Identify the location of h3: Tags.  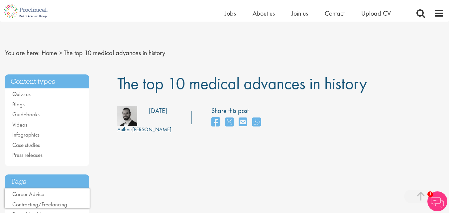
(47, 182).